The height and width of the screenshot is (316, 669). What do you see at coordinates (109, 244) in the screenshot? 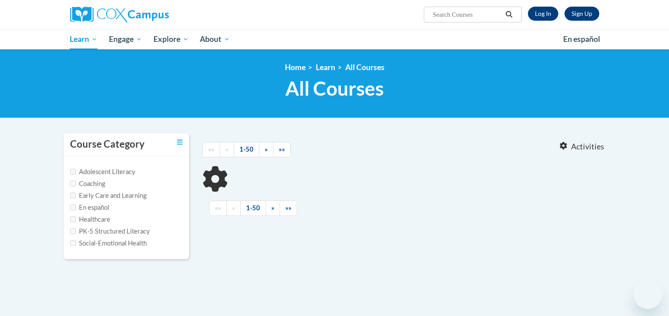
I see `label: Social-Emotional Health` at bounding box center [109, 244].